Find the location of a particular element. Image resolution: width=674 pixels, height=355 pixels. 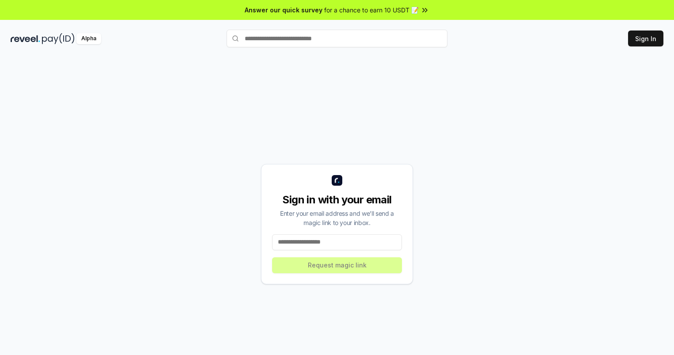

img: reveel_dark is located at coordinates (25, 38).